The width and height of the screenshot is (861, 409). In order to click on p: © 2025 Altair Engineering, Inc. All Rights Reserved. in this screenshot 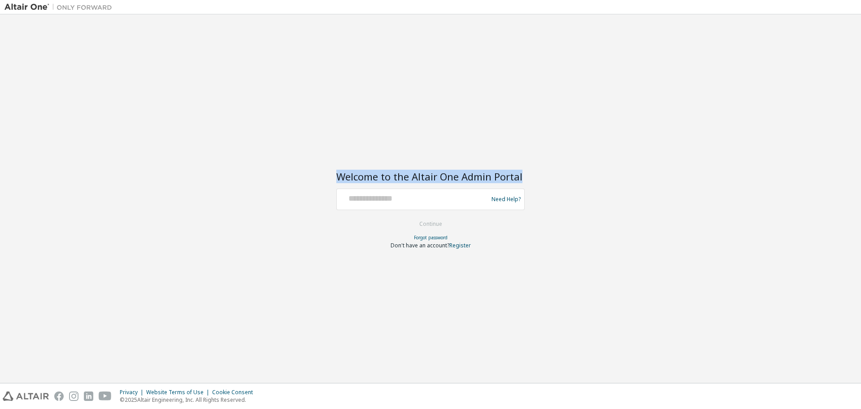, I will do `click(189, 399)`.